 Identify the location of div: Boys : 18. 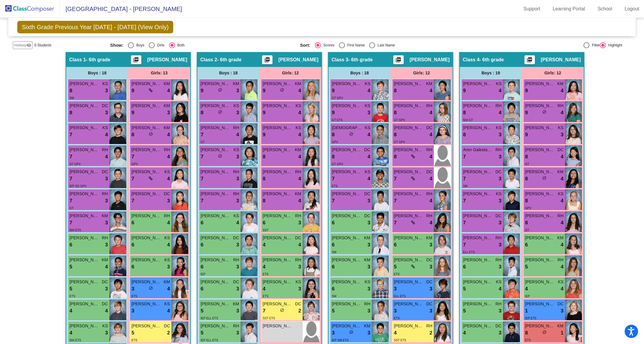
(97, 73).